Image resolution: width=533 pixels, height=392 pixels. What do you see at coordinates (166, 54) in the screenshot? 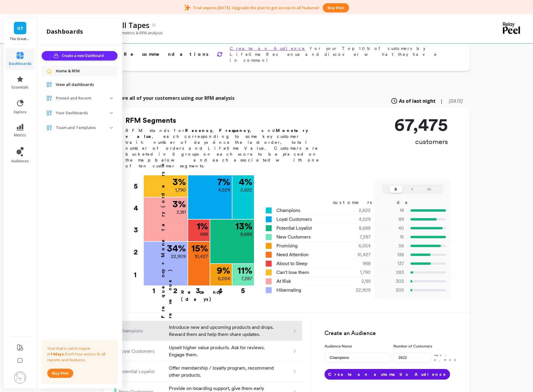
I see `p: Recommendations` at bounding box center [166, 54].